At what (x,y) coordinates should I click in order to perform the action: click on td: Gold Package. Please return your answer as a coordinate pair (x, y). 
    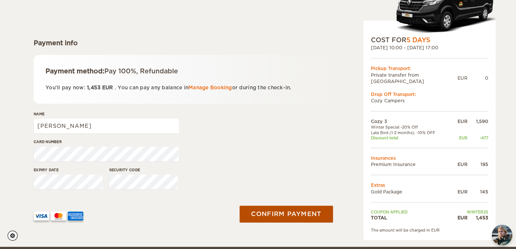
    Looking at the image, I should click on (410, 191).